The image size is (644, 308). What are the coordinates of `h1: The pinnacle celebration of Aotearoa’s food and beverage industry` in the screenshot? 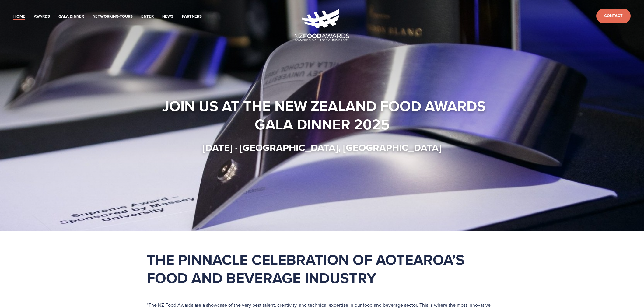 It's located at (322, 269).